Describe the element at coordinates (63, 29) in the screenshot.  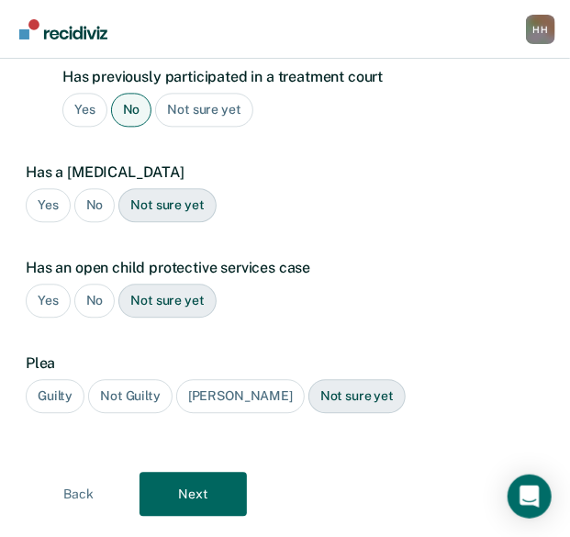
I see `img: Recidiviz` at that location.